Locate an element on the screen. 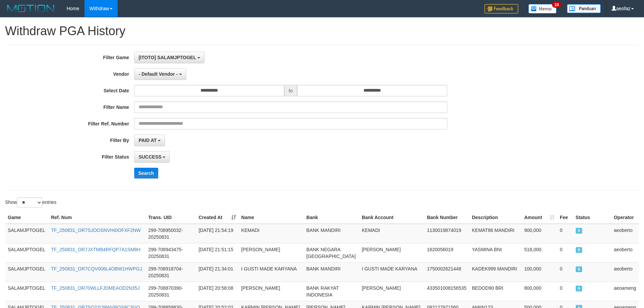 The image size is (644, 308). td: 900,000 is located at coordinates (539, 234).